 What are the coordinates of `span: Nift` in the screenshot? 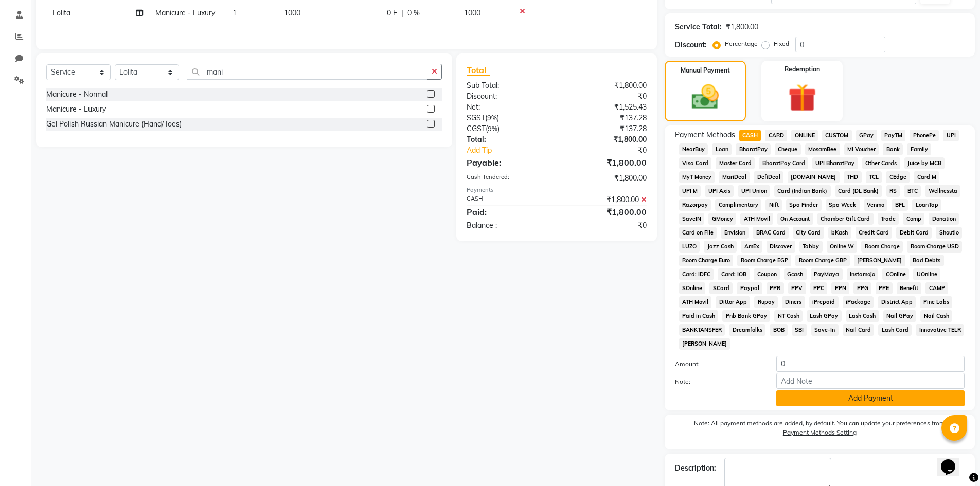 It's located at (774, 205).